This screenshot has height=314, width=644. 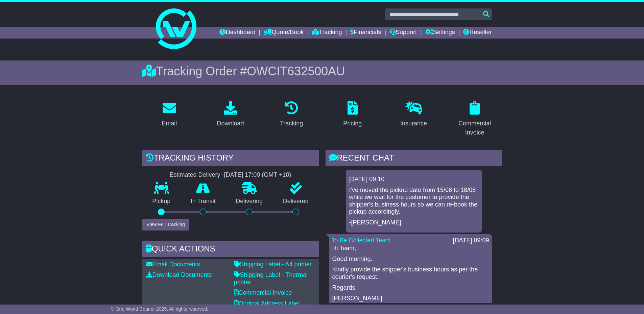 I want to click on div: Estimated Delivery -, so click(x=231, y=175).